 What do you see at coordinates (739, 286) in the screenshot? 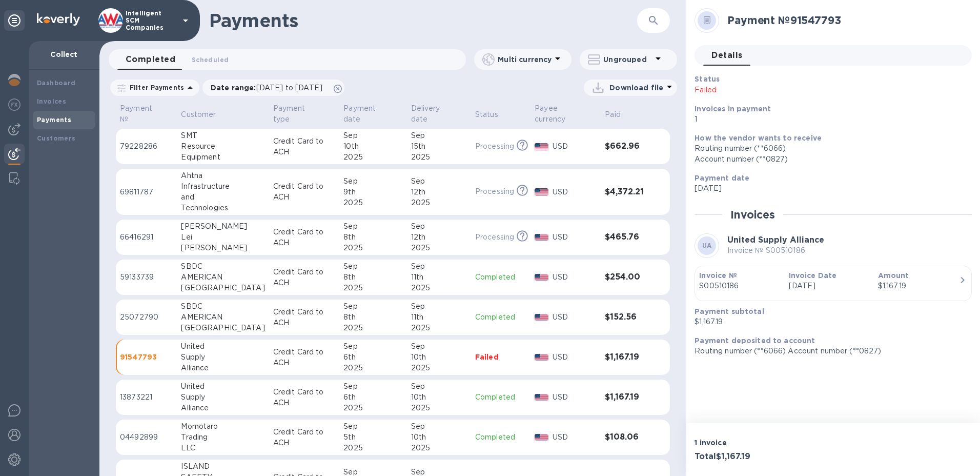
I see `p: S00510186` at bounding box center [739, 286].